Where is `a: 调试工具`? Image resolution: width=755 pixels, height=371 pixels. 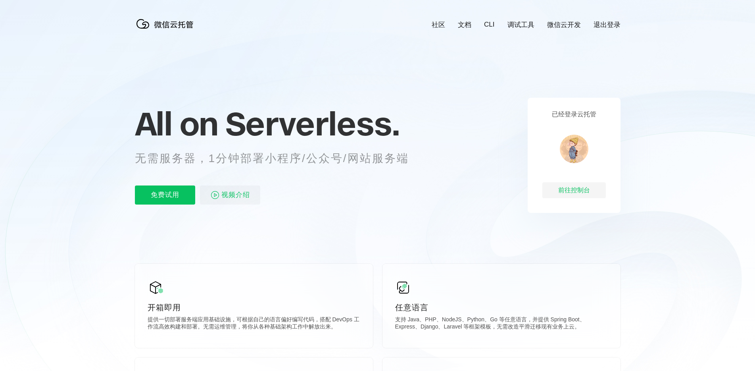 a: 调试工具 is located at coordinates (521, 25).